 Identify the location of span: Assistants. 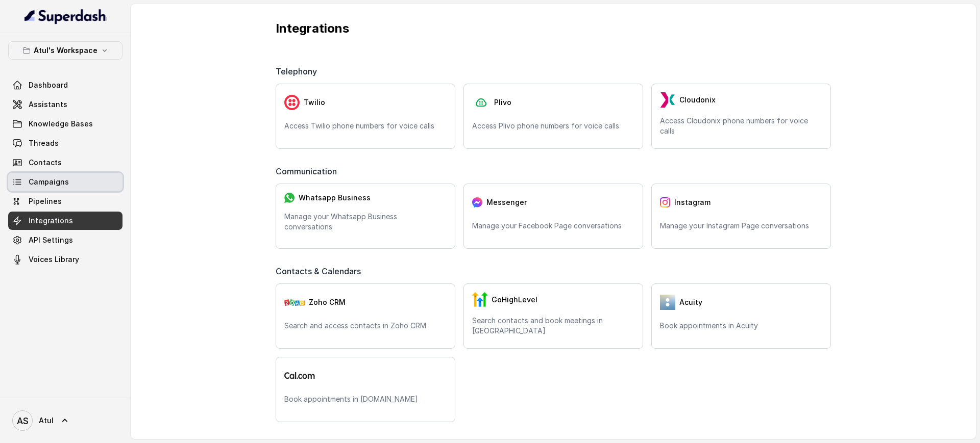
(48, 104).